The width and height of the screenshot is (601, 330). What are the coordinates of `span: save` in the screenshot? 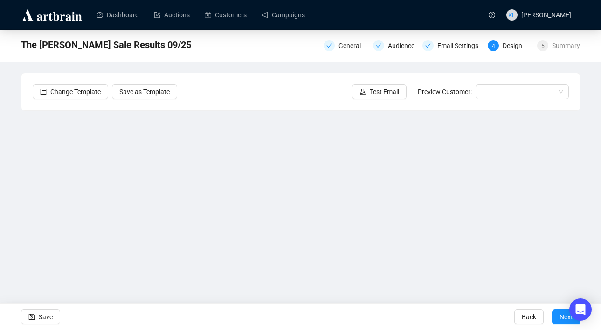 It's located at (32, 317).